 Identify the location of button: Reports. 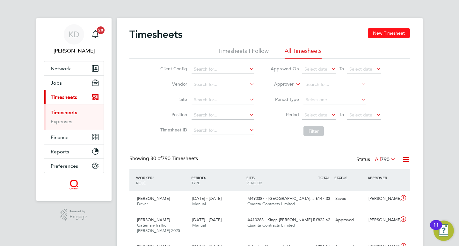
(74, 152).